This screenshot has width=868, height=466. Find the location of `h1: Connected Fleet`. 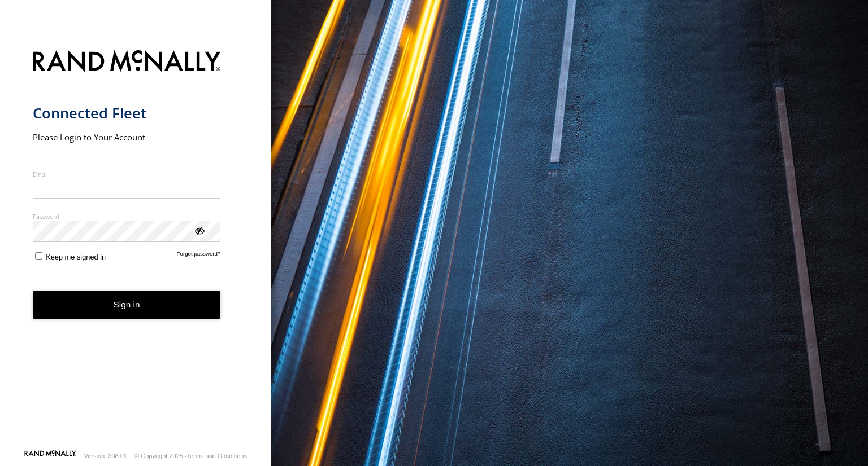

h1: Connected Fleet is located at coordinates (127, 113).